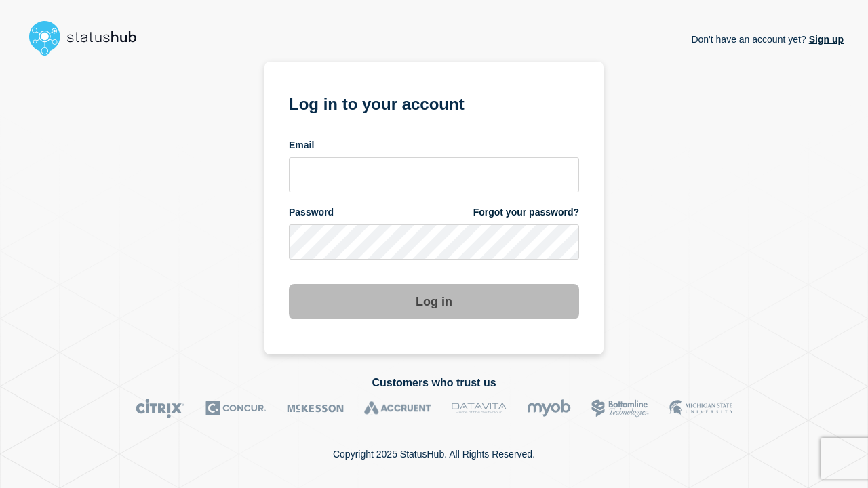 The width and height of the screenshot is (868, 488). Describe the element at coordinates (160, 408) in the screenshot. I see `img: Citrix logo` at that location.